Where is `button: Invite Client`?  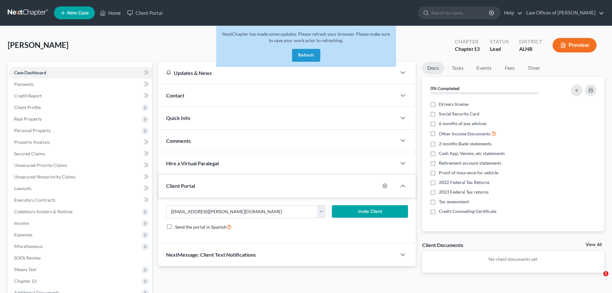 button: Invite Client is located at coordinates (370, 212).